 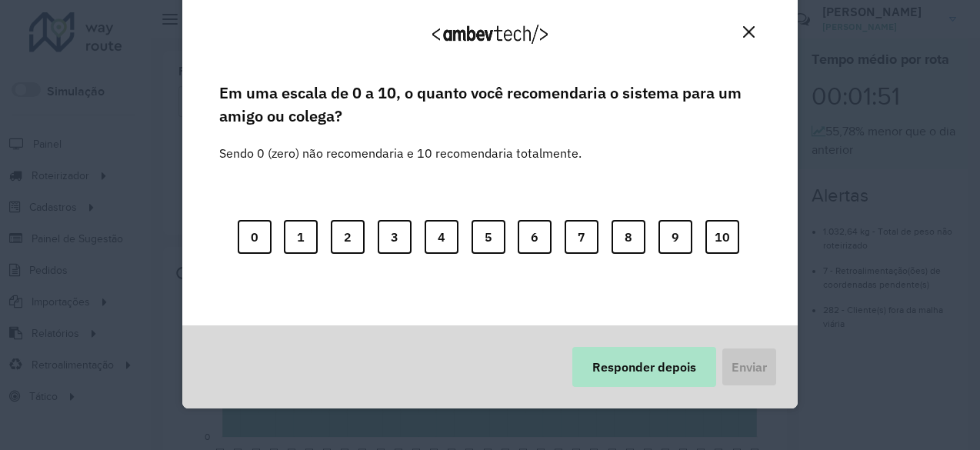 I want to click on label: Em uma escala de 0 a 10, o quanto você recomendaria o sistema para um amigo ou colega?, so click(x=490, y=104).